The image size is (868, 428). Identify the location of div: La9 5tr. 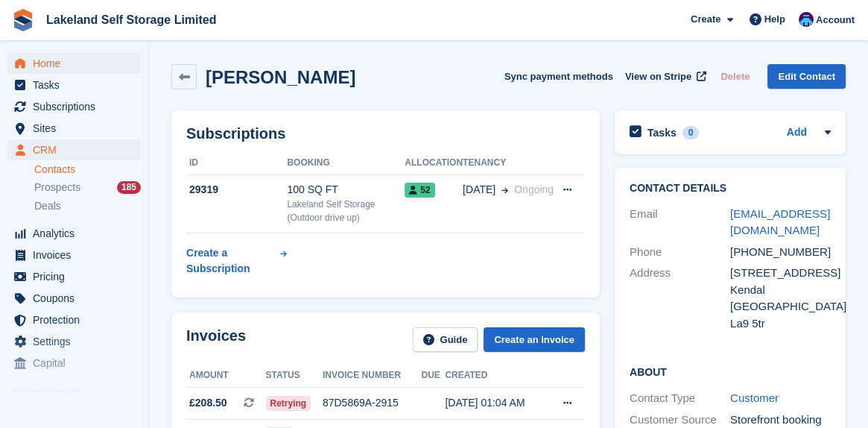
(781, 324).